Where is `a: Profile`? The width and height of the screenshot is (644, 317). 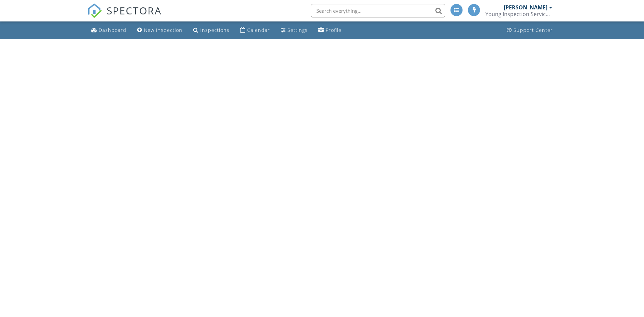
a: Profile is located at coordinates (329, 30).